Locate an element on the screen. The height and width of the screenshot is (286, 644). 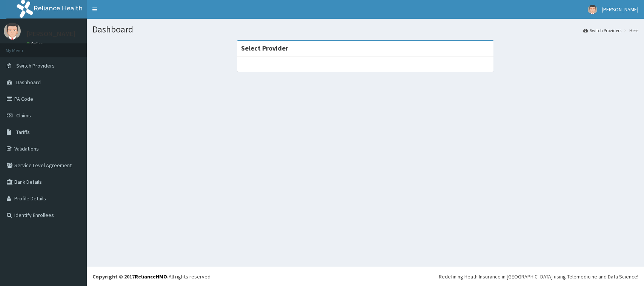
a: RelianceHMO is located at coordinates (151, 276).